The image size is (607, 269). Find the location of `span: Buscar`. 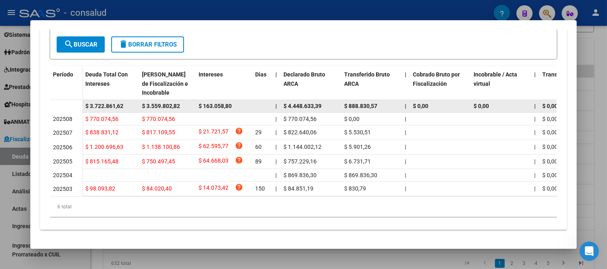

span: Buscar is located at coordinates (80, 44).